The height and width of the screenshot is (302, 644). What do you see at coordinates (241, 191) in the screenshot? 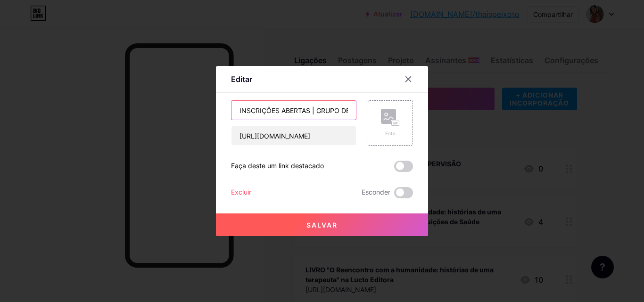
I see `font: Excluir` at bounding box center [241, 191].